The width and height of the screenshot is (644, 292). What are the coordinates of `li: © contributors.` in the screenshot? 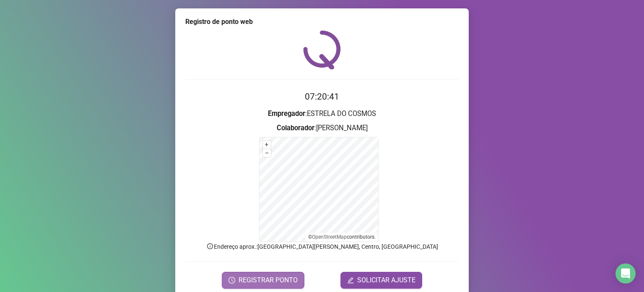 It's located at (342, 237).